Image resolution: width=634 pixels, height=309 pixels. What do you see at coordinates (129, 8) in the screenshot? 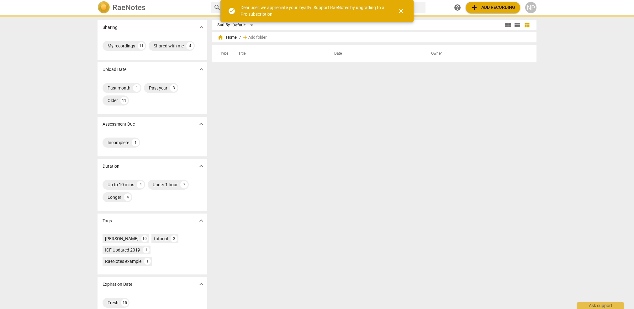
I see `h2: RaeNotes` at bounding box center [129, 8].